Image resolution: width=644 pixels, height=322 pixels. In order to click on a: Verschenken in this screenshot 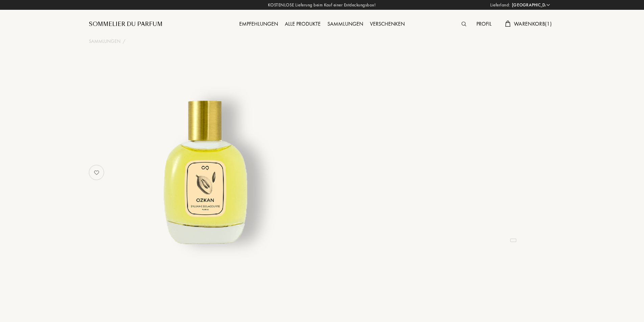, I will do `click(387, 24)`.